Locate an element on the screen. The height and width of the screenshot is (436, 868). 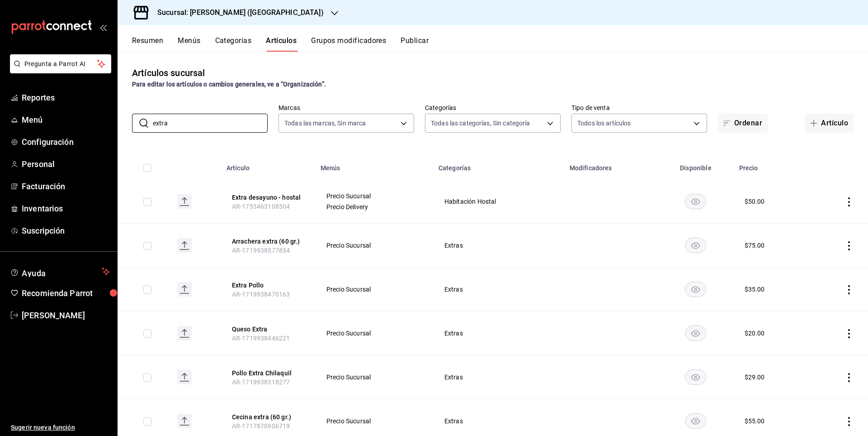
a: Pregunta a Parrot AI is located at coordinates (59, 70).